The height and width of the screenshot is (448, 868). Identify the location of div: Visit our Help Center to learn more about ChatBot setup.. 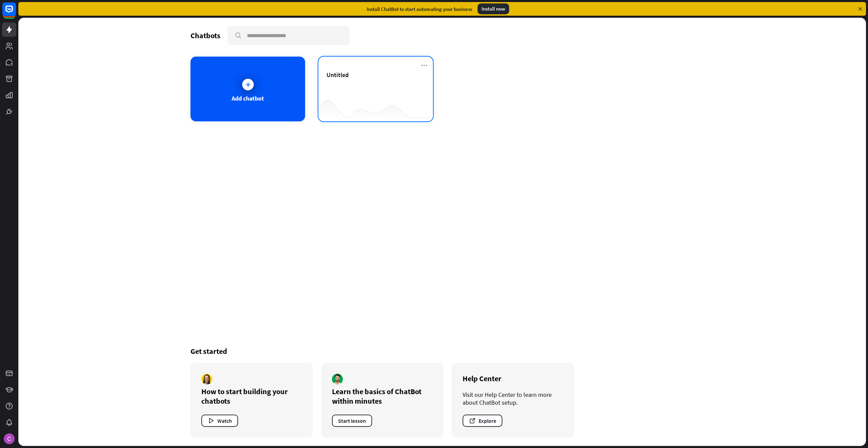
(513, 398).